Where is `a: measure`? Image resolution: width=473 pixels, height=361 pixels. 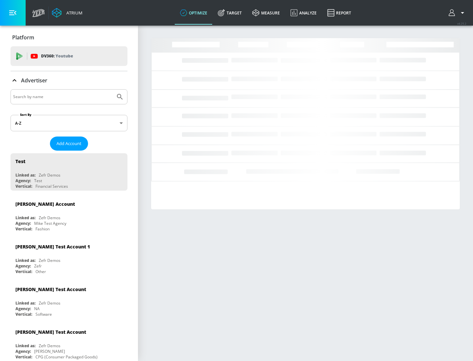 a: measure is located at coordinates (266, 13).